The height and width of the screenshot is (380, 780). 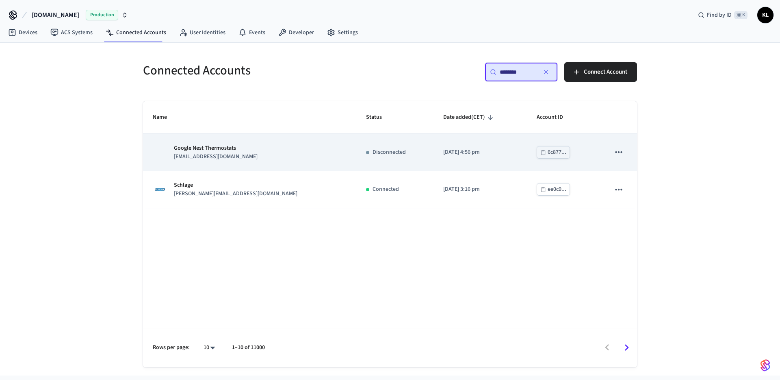 What do you see at coordinates (165, 117) in the screenshot?
I see `span: Name` at bounding box center [165, 117].